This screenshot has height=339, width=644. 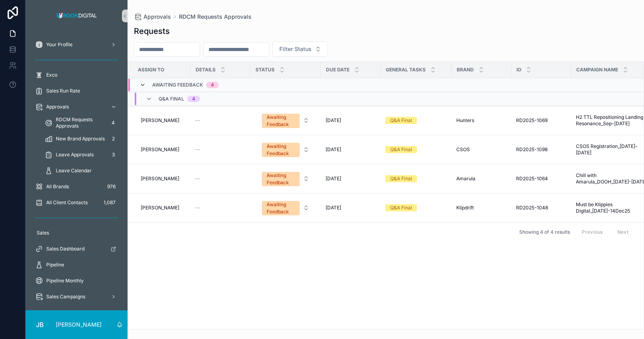 I want to click on a: Your Profile, so click(x=77, y=45).